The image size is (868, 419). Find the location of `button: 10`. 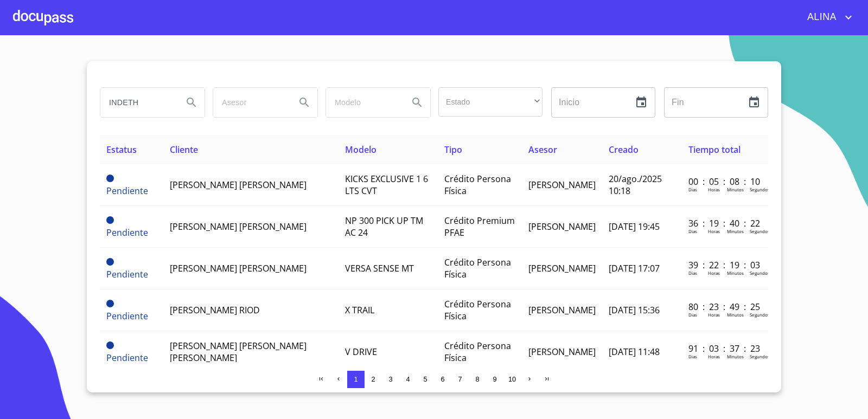

button: 10 is located at coordinates (512, 380).